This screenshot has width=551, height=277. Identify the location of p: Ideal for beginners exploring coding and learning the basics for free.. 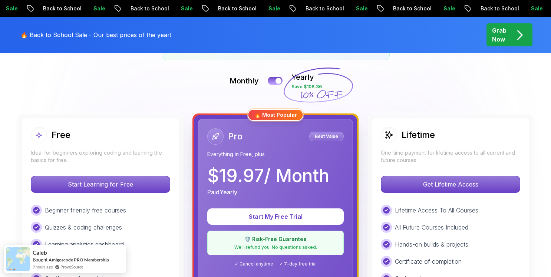
(101, 157).